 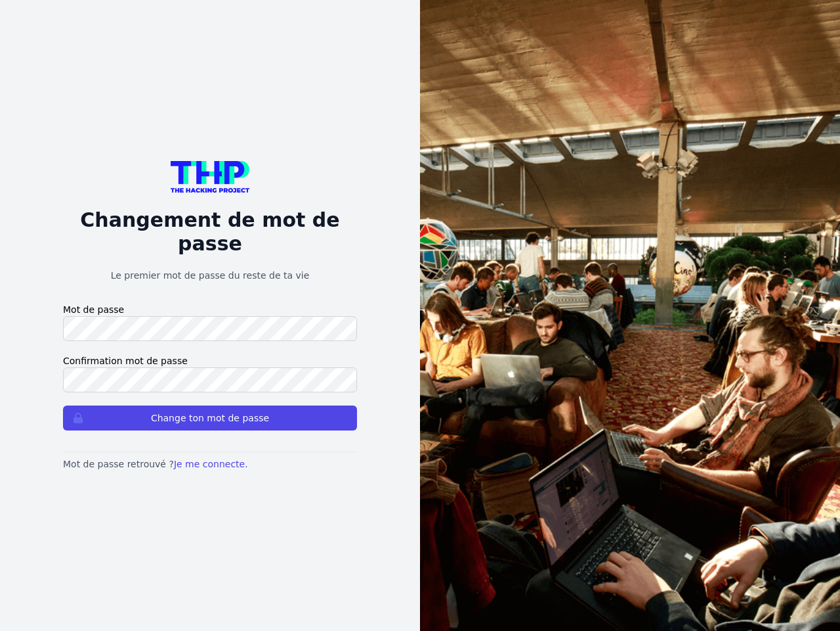 I want to click on p: Mot de passe retrouvé ?, so click(x=210, y=464).